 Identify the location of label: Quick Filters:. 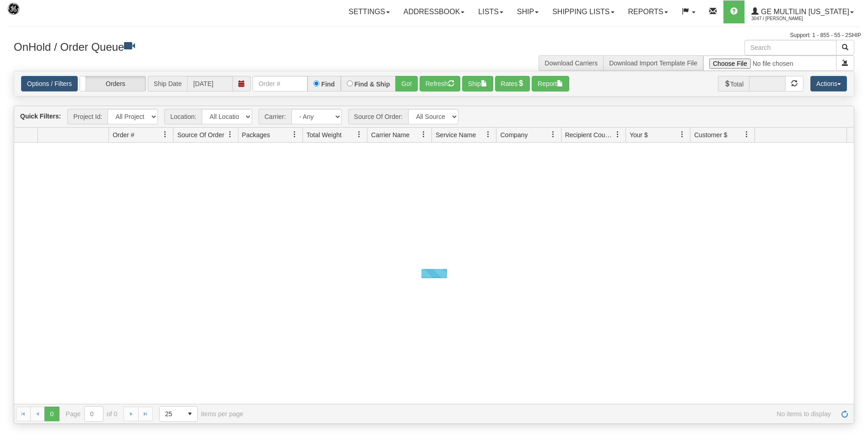
(40, 116).